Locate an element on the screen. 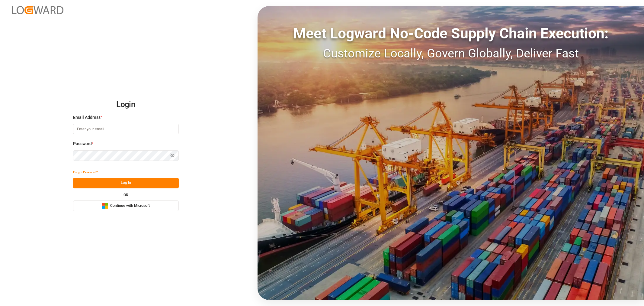 Image resolution: width=644 pixels, height=306 pixels. button: Log In is located at coordinates (126, 183).